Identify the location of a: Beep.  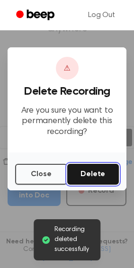
(36, 15).